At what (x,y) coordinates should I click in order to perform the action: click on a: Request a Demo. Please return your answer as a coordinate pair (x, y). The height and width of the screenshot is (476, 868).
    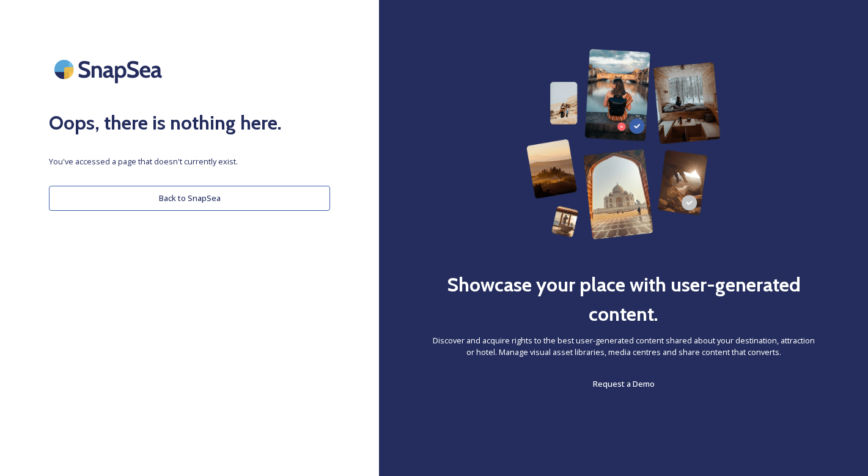
    Looking at the image, I should click on (623, 384).